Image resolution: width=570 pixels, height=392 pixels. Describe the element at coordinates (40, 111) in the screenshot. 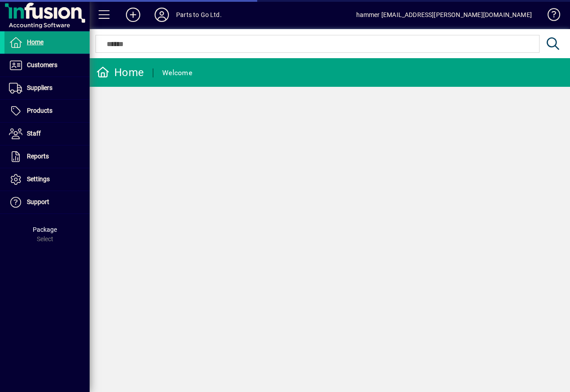

I see `span: Products` at that location.